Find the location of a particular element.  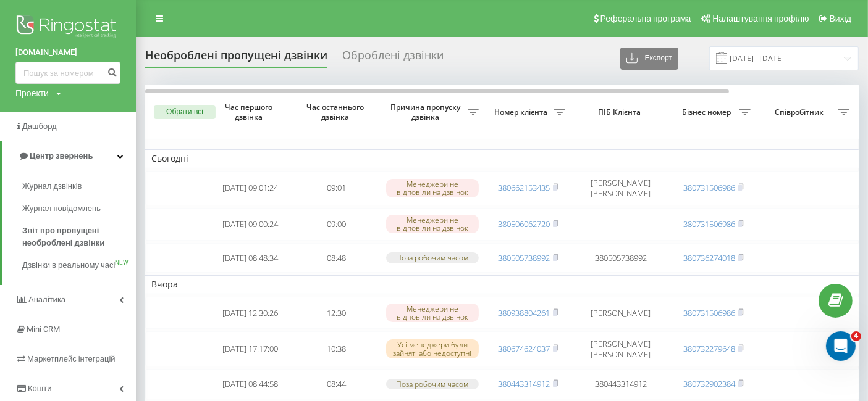

a: Журнал дзвінків is located at coordinates (79, 186).